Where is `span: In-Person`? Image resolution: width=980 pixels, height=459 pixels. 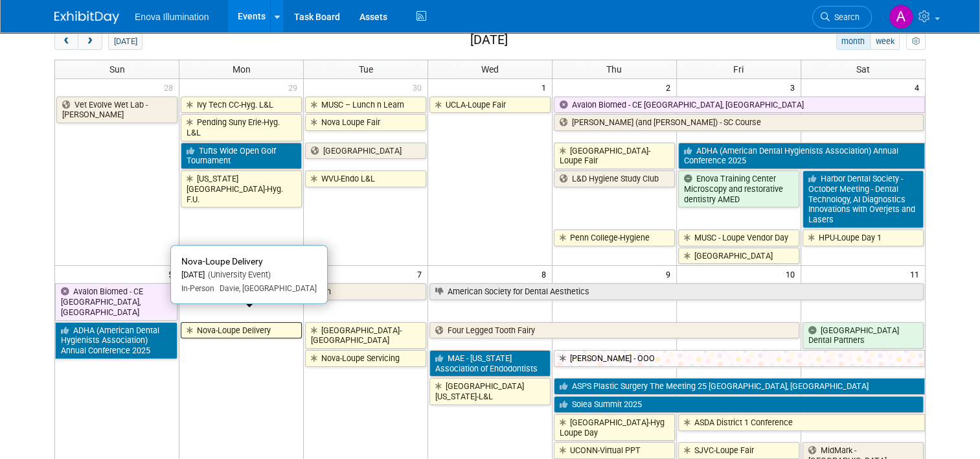
span: In-Person is located at coordinates (198, 289).